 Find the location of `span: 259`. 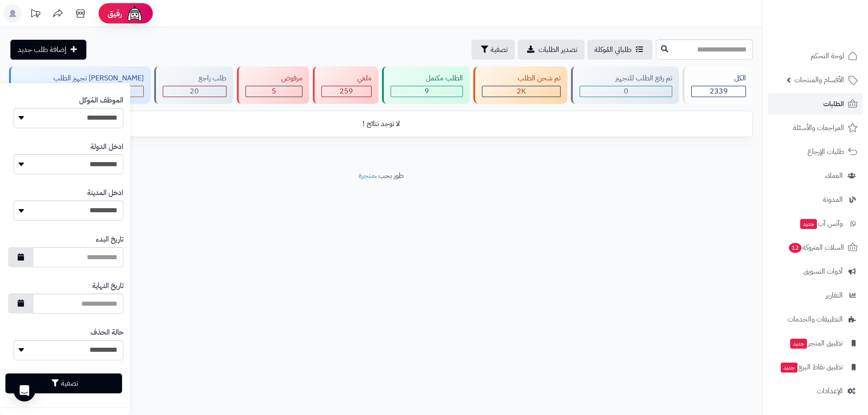

span: 259 is located at coordinates (346, 91).